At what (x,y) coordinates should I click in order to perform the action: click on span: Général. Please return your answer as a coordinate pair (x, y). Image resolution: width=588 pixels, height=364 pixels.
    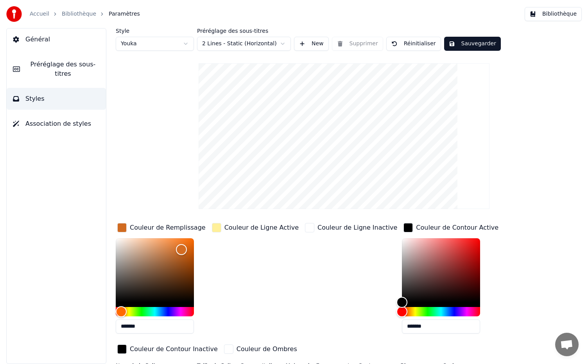
    Looking at the image, I should click on (37, 39).